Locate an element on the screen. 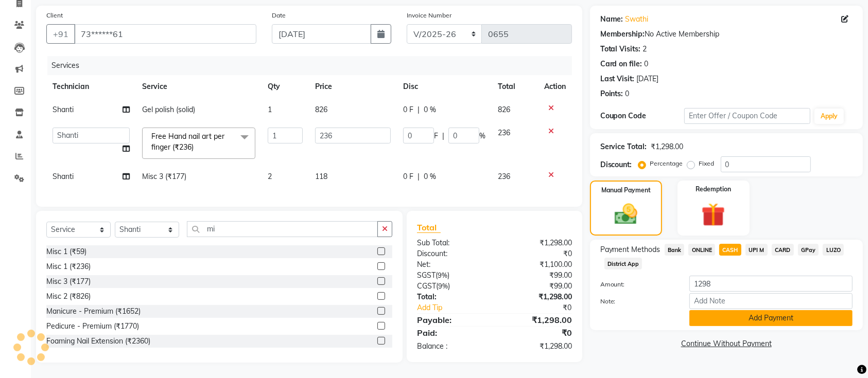 Image resolution: width=868 pixels, height=378 pixels. span: ONLINE is located at coordinates (702, 250).